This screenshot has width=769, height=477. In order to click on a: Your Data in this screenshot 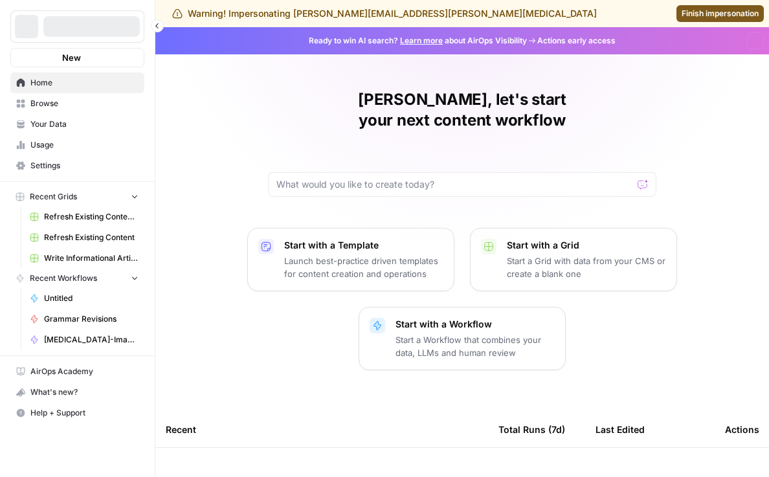, I will do `click(77, 124)`.